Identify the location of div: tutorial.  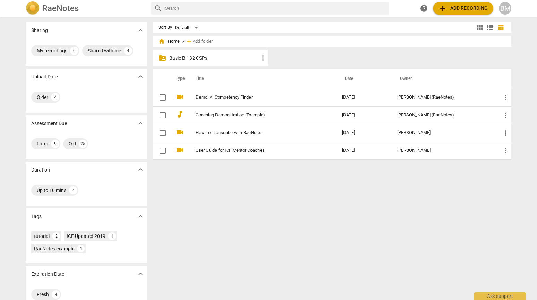
(42, 236).